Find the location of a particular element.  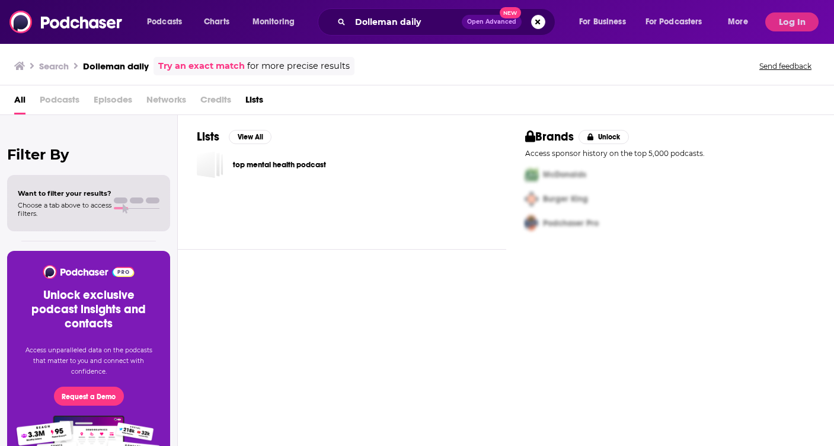

span: for more precise results is located at coordinates (298, 66).